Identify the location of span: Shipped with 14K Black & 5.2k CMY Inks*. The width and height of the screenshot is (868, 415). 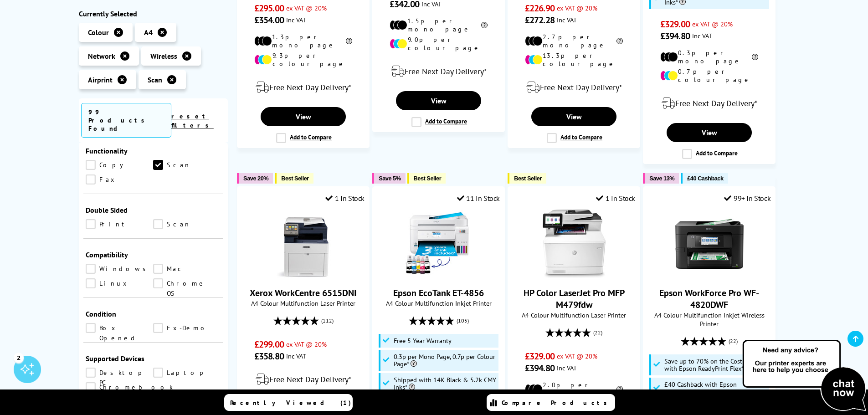
(445, 384).